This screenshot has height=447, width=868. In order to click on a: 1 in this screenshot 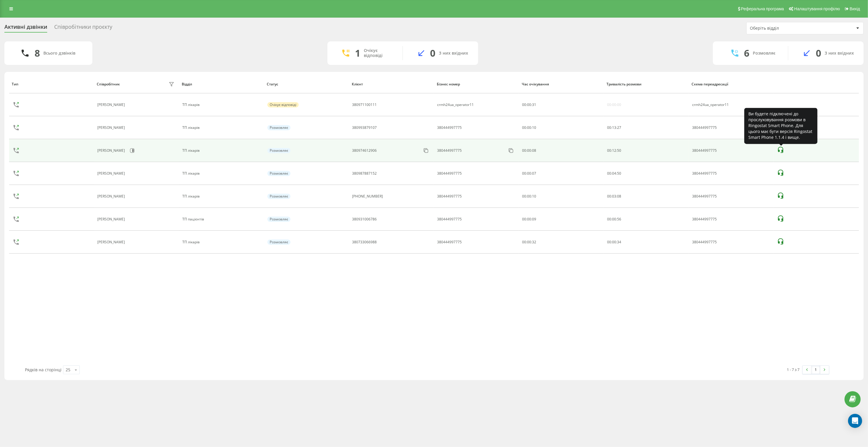, I will do `click(815, 370)`.